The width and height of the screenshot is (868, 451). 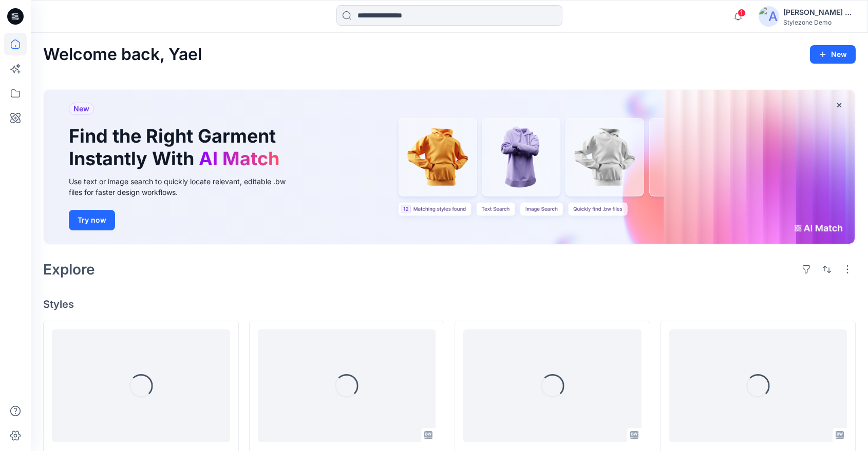 I want to click on h2: Welcome back, Yael, so click(x=122, y=54).